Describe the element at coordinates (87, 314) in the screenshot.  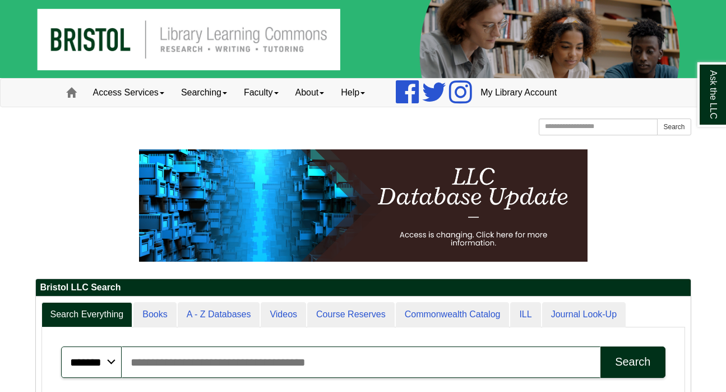
I see `a: Search Everything` at that location.